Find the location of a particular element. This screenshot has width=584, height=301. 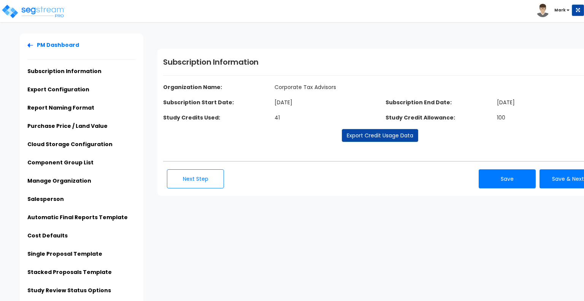

dt: Study Credit Allowance: is located at coordinates (435, 117).